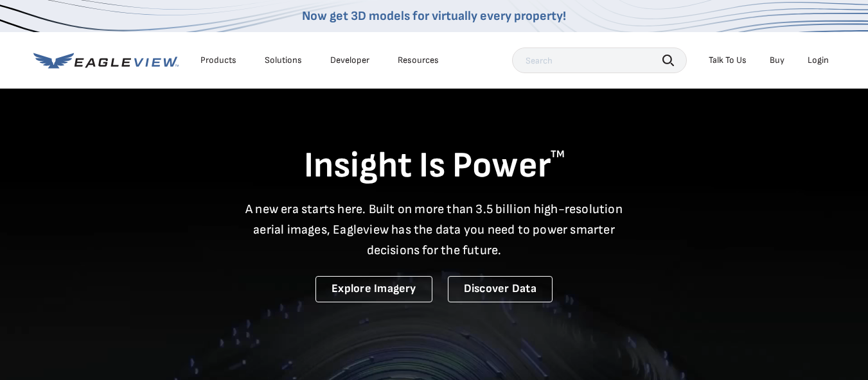 Image resolution: width=868 pixels, height=380 pixels. Describe the element at coordinates (434, 166) in the screenshot. I see `h1: Insight Is Power` at that location.